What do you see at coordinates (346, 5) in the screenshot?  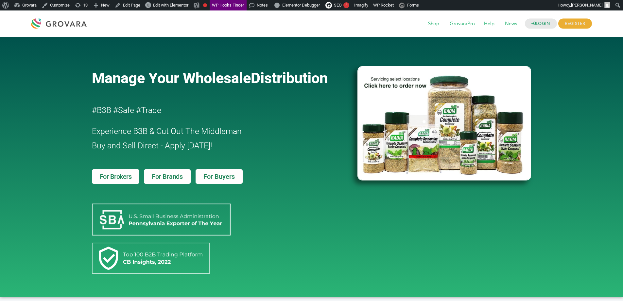 I see `div: 5` at bounding box center [346, 5].